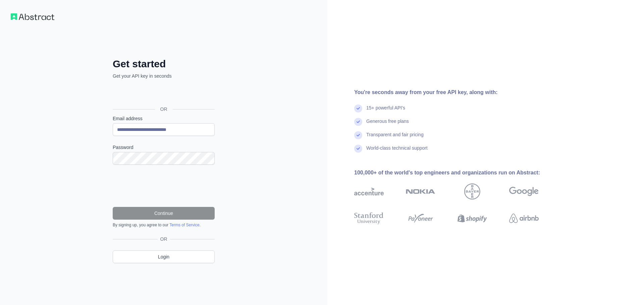 The width and height of the screenshot is (644, 305). What do you see at coordinates (524, 218) in the screenshot?
I see `img: airbnb` at bounding box center [524, 218].